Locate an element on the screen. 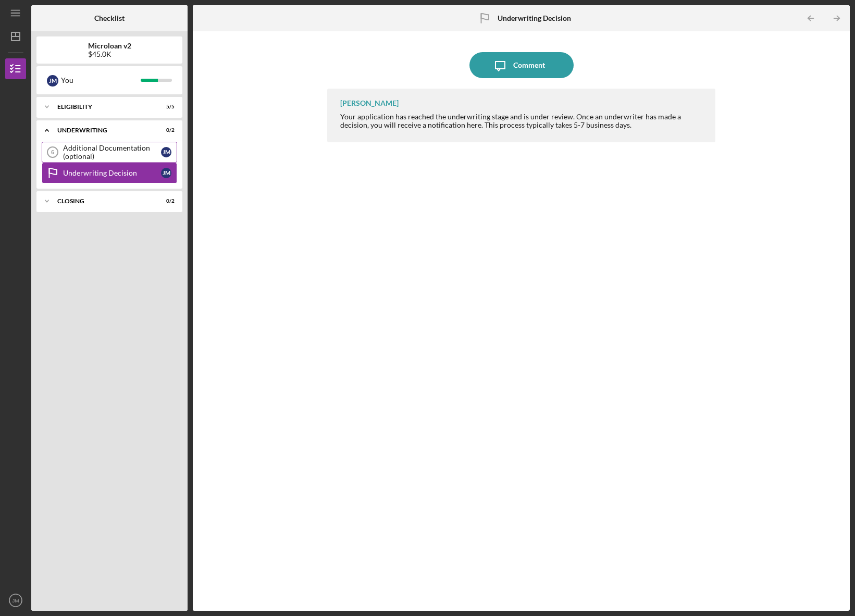  a: Underwriting DecisionJM is located at coordinates (110, 173).